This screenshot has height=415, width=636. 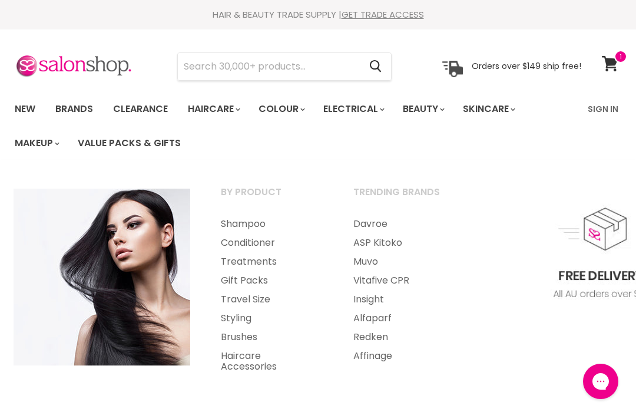 What do you see at coordinates (603, 109) in the screenshot?
I see `a: Sign In` at bounding box center [603, 109].